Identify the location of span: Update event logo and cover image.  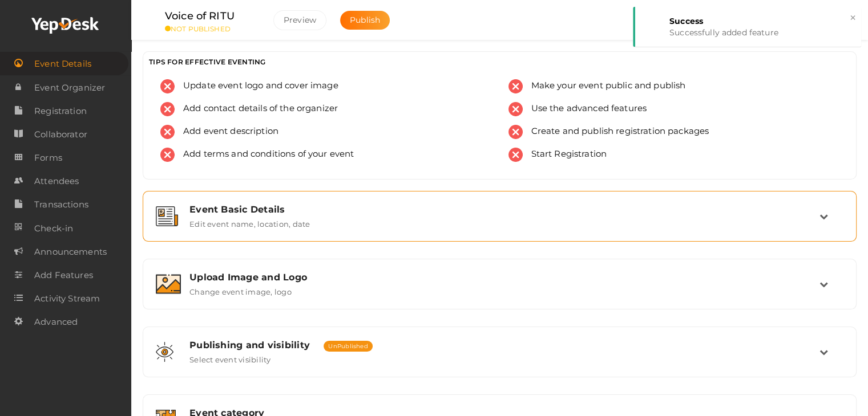
(256, 86).